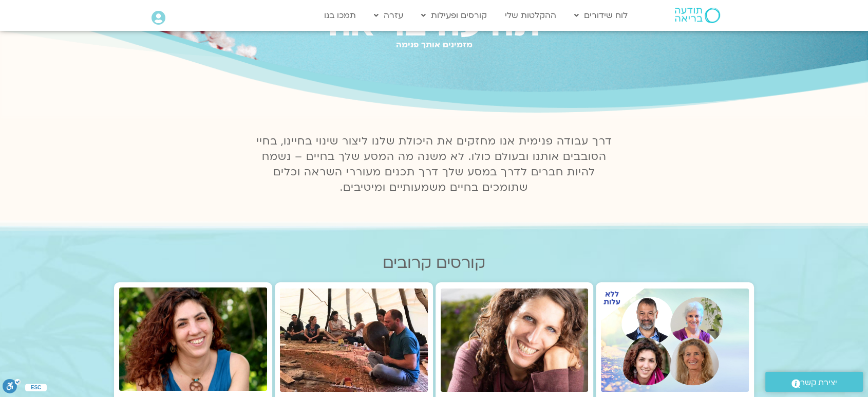 This screenshot has width=868, height=397. I want to click on a: יצירת קשר, so click(814, 381).